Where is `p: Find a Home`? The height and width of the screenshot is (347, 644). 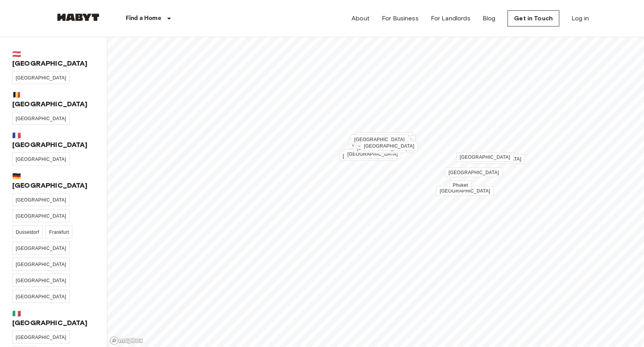
p: Find a Home is located at coordinates (143, 18).